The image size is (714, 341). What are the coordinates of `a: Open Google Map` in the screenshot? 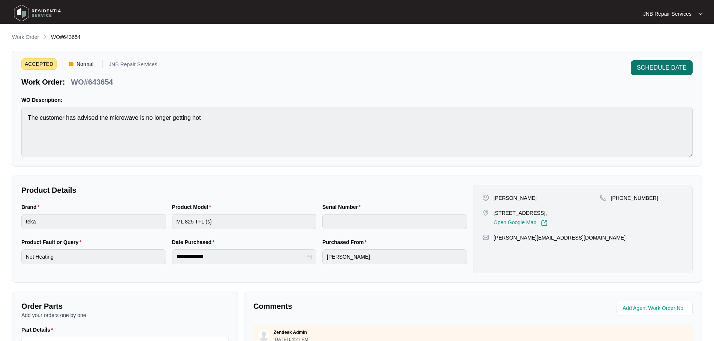 It's located at (521, 223).